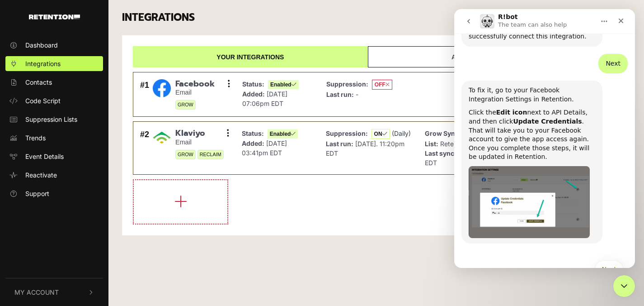  What do you see at coordinates (33, 12) in the screenshot?
I see `img: Profile image for R!bot` at bounding box center [33, 12].